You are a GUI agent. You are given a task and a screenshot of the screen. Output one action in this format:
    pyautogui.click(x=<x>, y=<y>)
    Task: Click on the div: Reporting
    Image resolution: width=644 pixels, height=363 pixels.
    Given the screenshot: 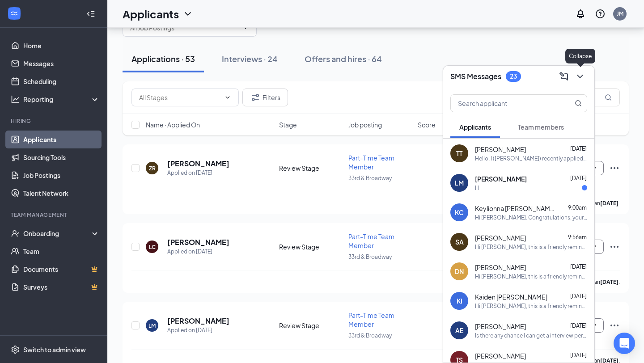 What is the action you would take?
    pyautogui.click(x=62, y=99)
    